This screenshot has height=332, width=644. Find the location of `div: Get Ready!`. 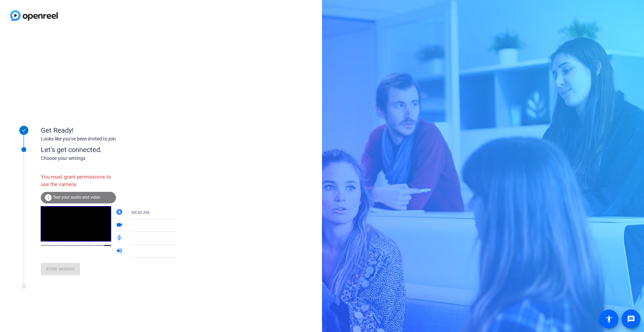

div: Get Ready! is located at coordinates (109, 130).